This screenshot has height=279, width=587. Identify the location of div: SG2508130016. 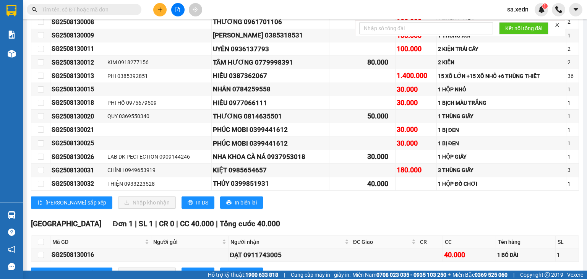
(100, 254).